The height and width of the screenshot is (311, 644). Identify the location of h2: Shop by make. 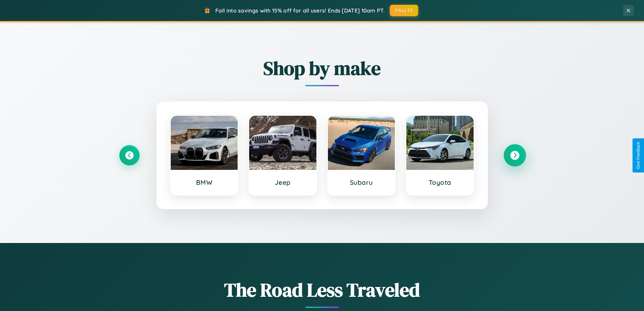
(322, 68).